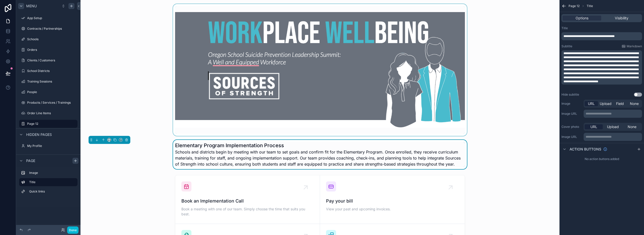 The image size is (644, 235). What do you see at coordinates (52, 29) in the screenshot?
I see `label: Contracts / Partnerships` at bounding box center [52, 29].